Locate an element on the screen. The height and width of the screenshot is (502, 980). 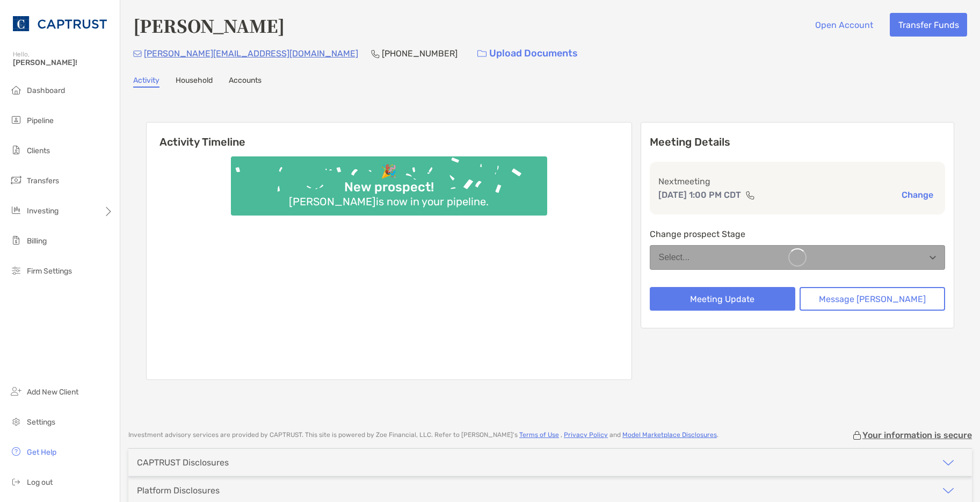
div: CAPTRUST Disclosures is located at coordinates (182, 462).